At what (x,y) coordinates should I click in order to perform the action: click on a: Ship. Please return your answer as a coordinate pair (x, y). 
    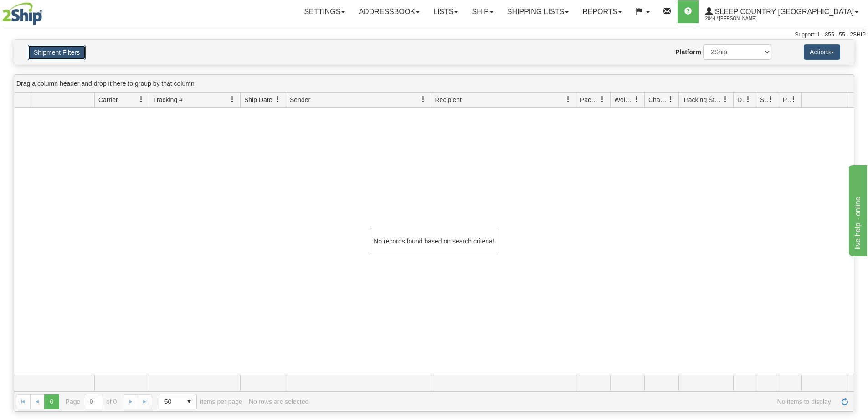
    Looking at the image, I should click on (482, 12).